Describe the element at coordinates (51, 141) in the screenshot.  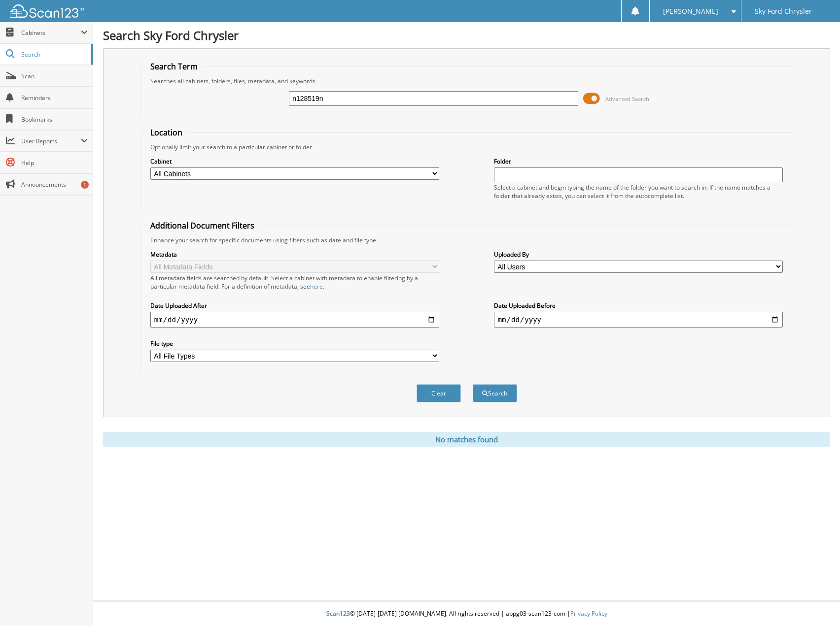
I see `span: User Reports` at that location.